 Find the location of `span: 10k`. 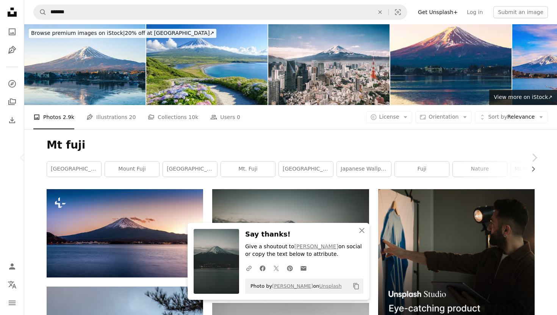

span: 10k is located at coordinates (193, 117).